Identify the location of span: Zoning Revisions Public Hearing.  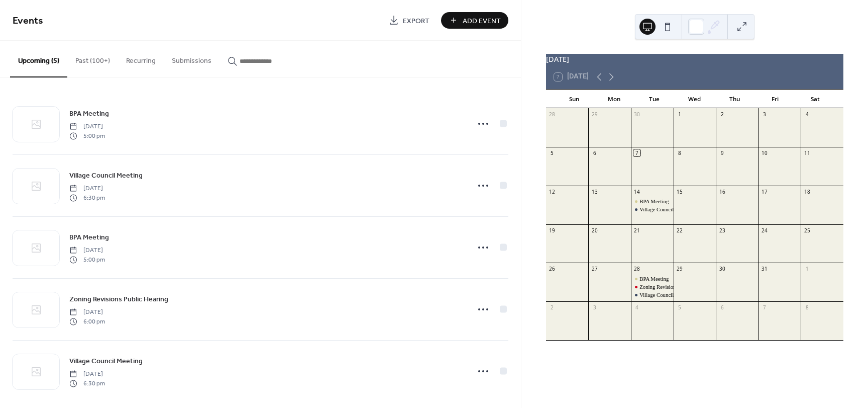
(119, 299).